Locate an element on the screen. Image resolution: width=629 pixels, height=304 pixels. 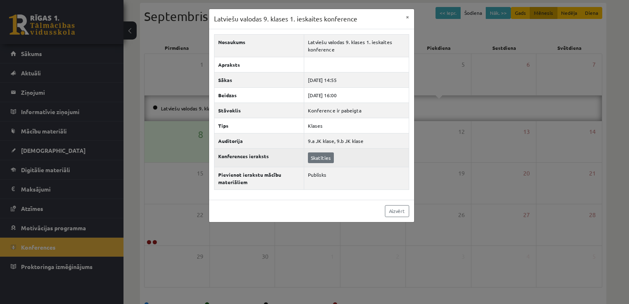
a: Skatīties is located at coordinates (320, 158).